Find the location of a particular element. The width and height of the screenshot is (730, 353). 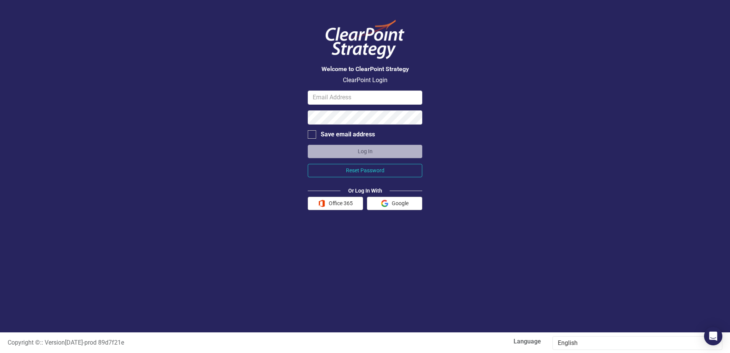

button: Log In is located at coordinates (365, 151).